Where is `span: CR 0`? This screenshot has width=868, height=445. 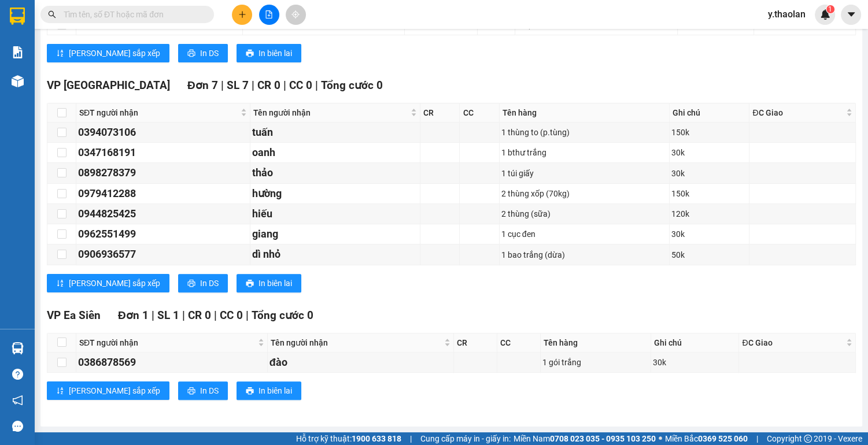
span: CR 0 is located at coordinates (199, 315).